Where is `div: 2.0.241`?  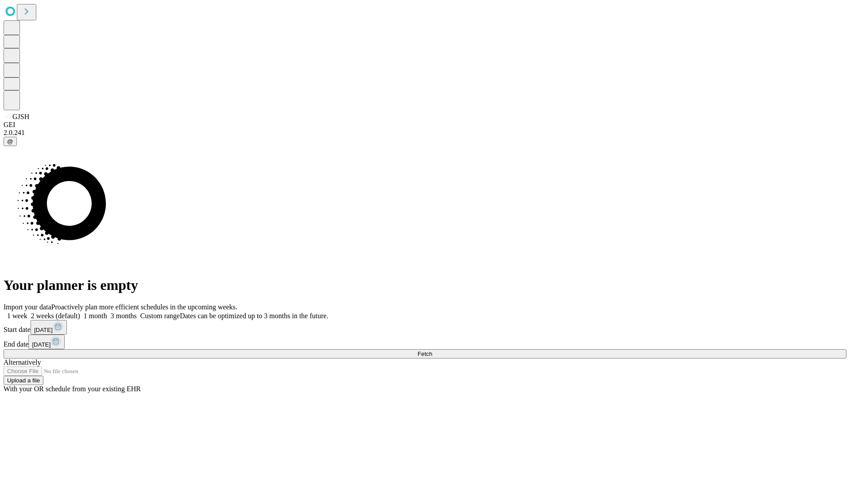 div: 2.0.241 is located at coordinates (425, 133).